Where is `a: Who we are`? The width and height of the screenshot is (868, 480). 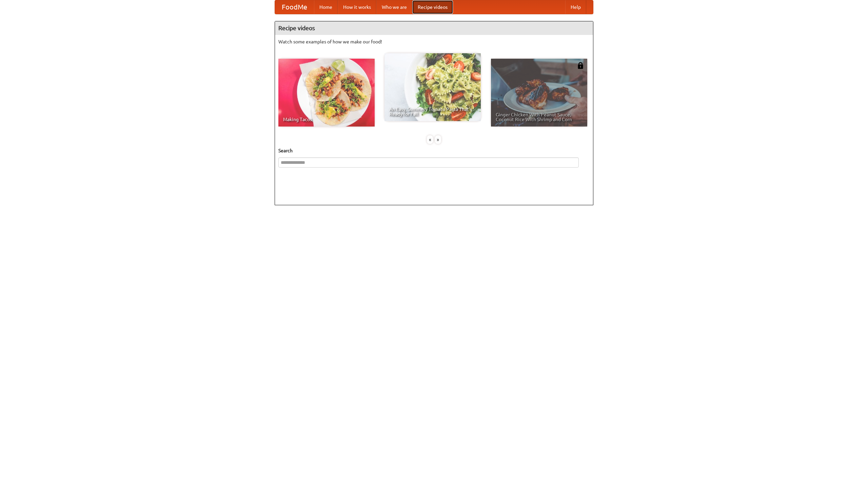
a: Who we are is located at coordinates (394, 7).